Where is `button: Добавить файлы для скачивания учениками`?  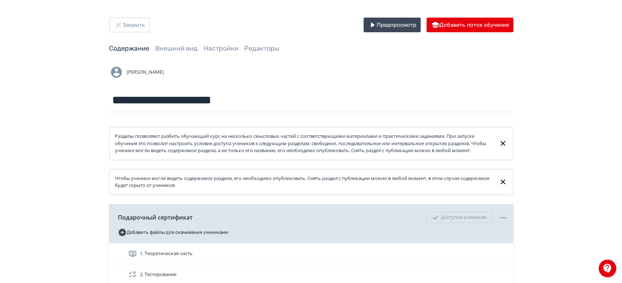
button: Добавить файлы для скачивания учениками is located at coordinates (173, 232).